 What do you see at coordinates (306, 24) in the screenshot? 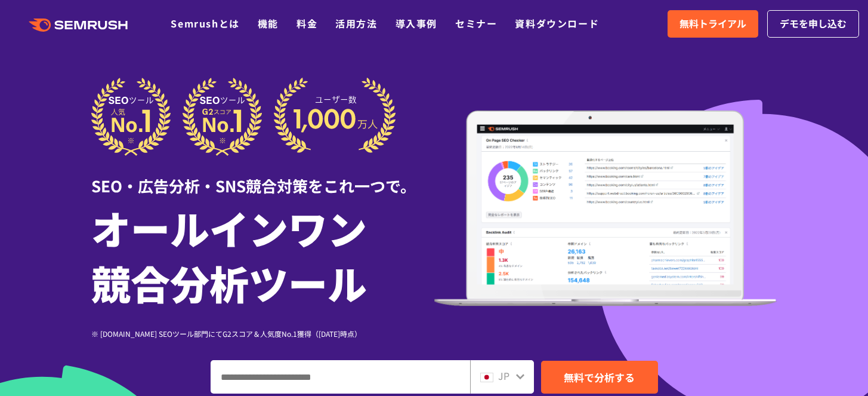
I see `a: 料金` at bounding box center [306, 24].